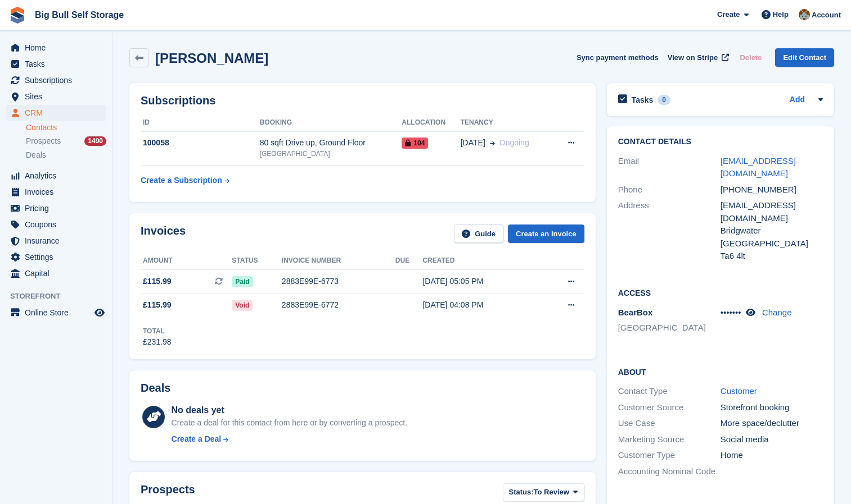 This screenshot has height=504, width=851. I want to click on th: Due, so click(409, 261).